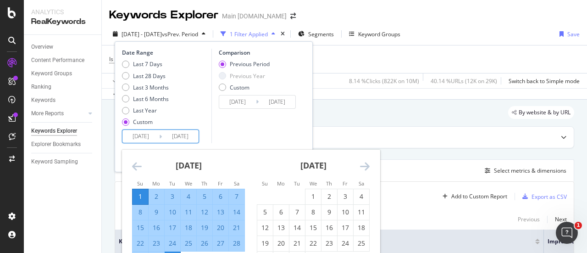  I want to click on td: Choose Friday, February 10, 2023 as your check-in date. It’s available., so click(345, 212).